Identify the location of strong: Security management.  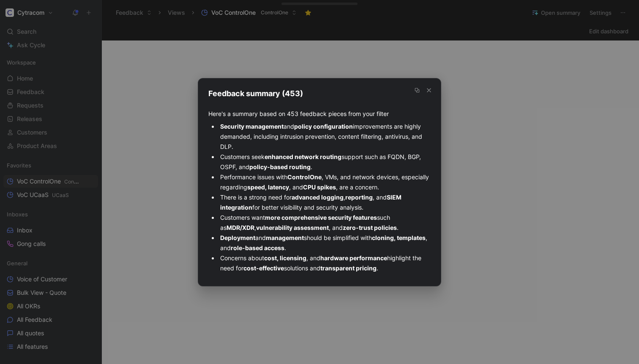
(252, 127).